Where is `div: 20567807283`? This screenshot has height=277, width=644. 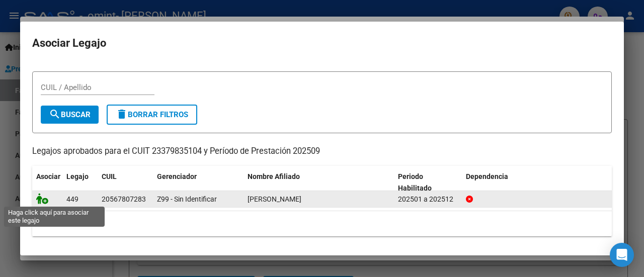
div: 20567807283 is located at coordinates (124, 199).